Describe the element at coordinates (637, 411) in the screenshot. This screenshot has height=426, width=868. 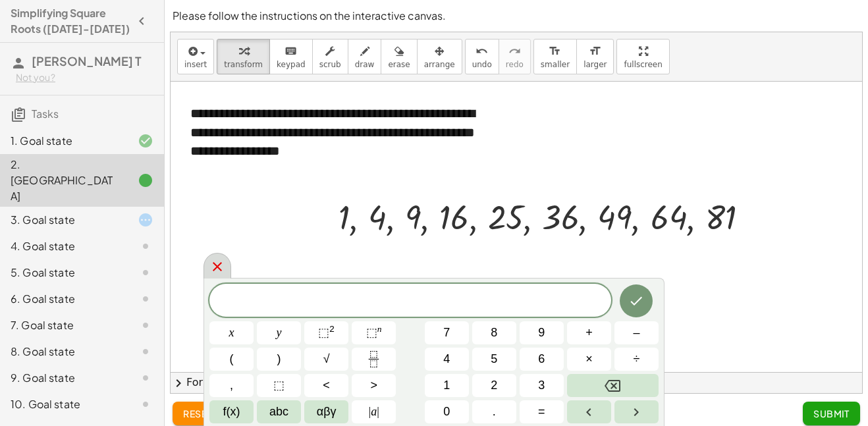
I see `button: Right arrow` at that location.